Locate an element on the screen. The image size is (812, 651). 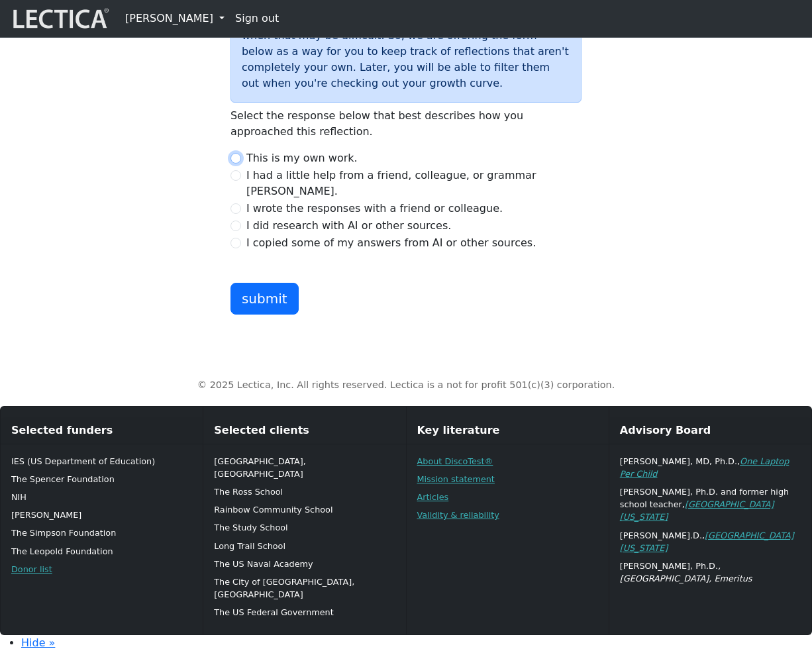
div: Key literature is located at coordinates (508, 430).